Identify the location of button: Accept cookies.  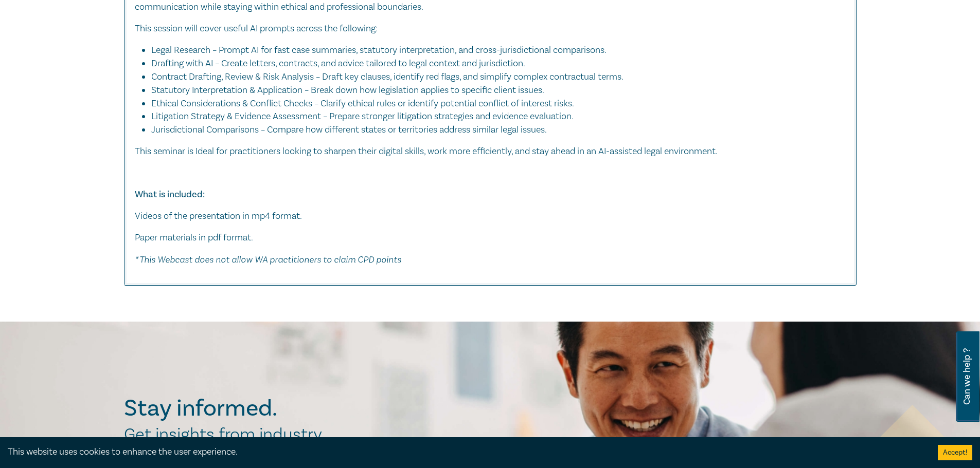
(954, 453).